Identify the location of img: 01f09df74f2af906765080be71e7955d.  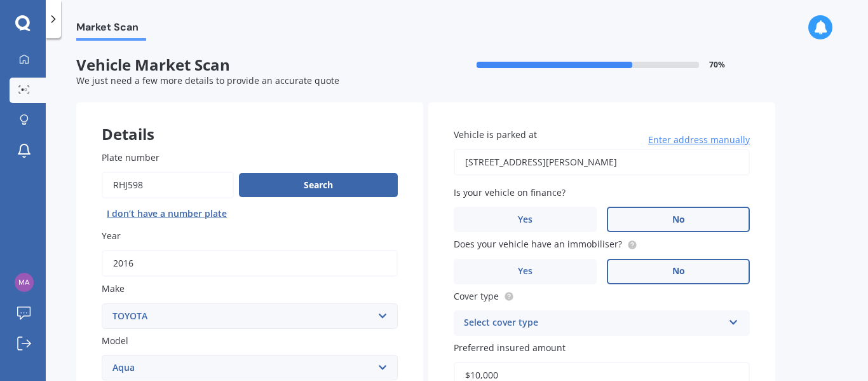
(24, 282).